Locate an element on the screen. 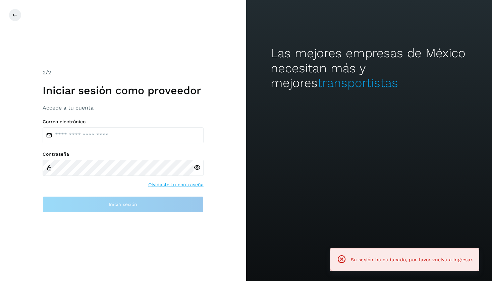  span: Su sesión ha caducado, por favor vuelva a ingresar. is located at coordinates (412, 260).